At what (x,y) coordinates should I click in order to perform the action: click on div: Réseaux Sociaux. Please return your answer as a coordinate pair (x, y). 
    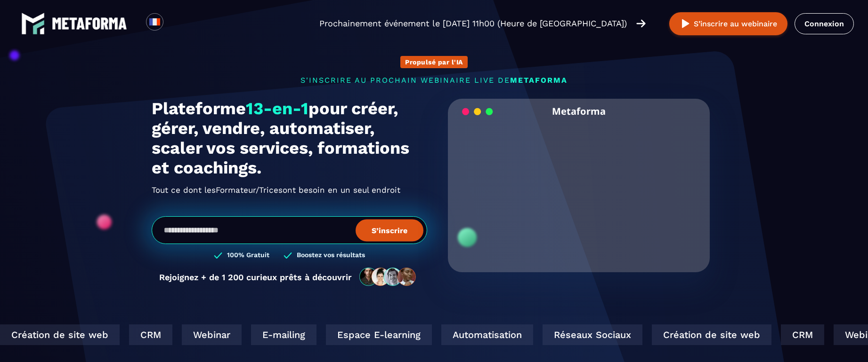
    Looking at the image, I should click on (586, 335).